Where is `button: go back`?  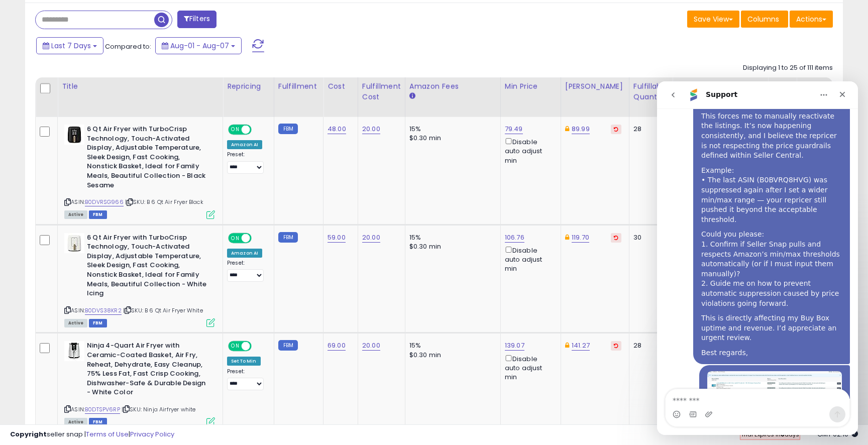 button: go back is located at coordinates (16, 14).